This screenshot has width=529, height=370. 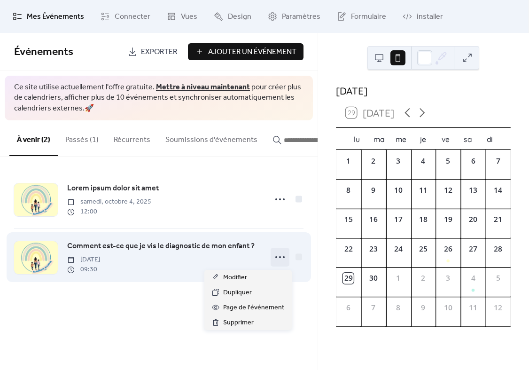 What do you see at coordinates (44, 52) in the screenshot?
I see `span: Événements` at bounding box center [44, 52].